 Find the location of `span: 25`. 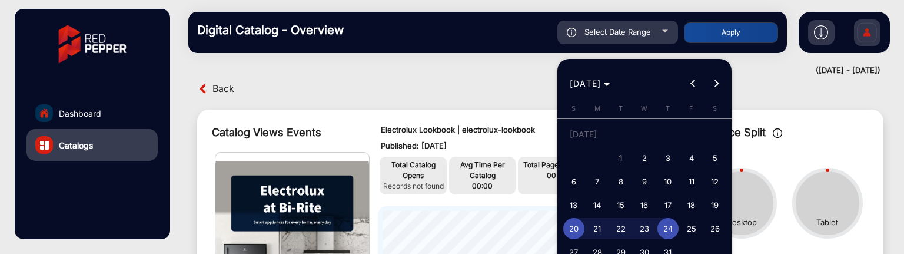

span: 25 is located at coordinates (691, 228).